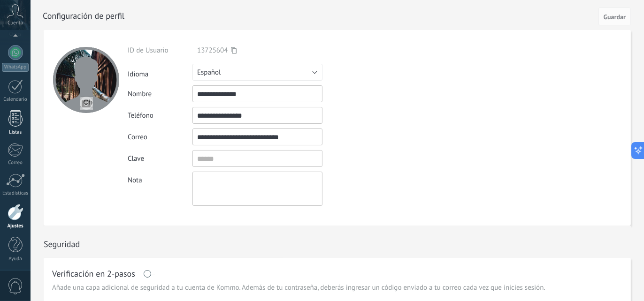  Describe the element at coordinates (16, 194) in the screenshot. I see `div: Estadísticas` at that location.